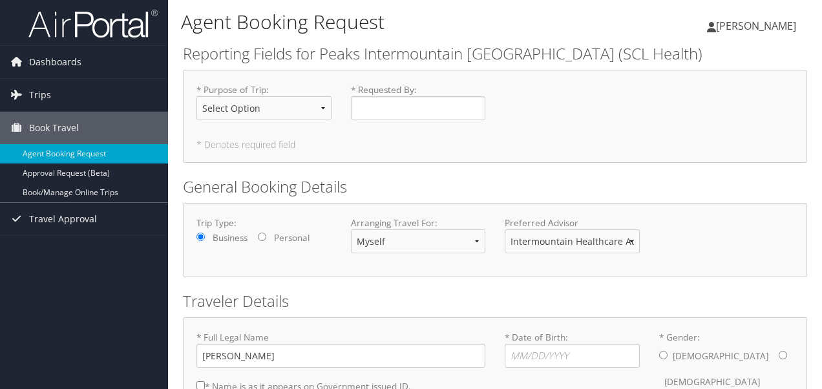 This screenshot has height=389, width=822. Describe the element at coordinates (495, 187) in the screenshot. I see `h2: General Booking Details` at that location.